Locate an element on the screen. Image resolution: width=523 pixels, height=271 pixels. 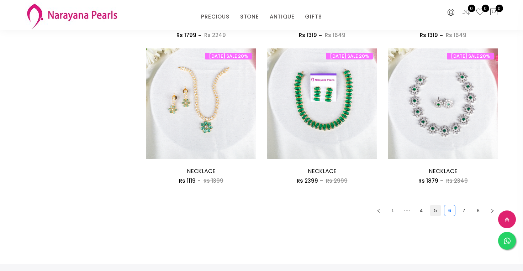
span: Rs 1399 is located at coordinates (213, 180).